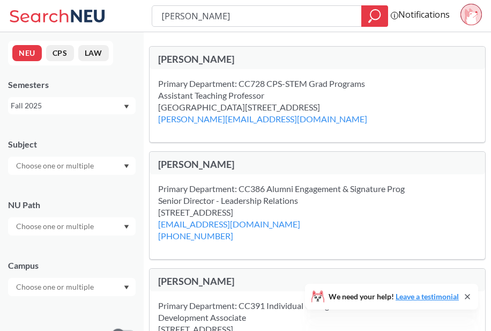 The height and width of the screenshot is (331, 491). Describe the element at coordinates (72, 144) in the screenshot. I see `div: Subject` at that location.